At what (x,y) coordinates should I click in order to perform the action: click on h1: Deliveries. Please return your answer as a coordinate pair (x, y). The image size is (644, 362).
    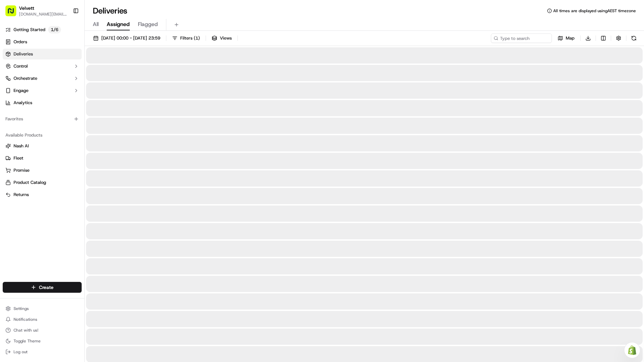
    Looking at the image, I should click on (110, 11).